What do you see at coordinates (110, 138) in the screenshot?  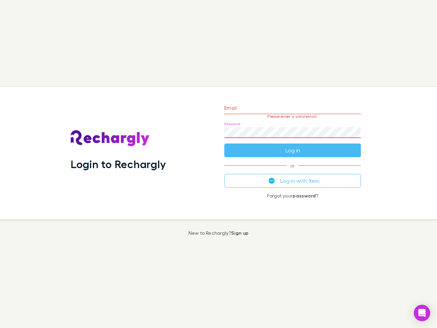 I see `img: Rechargly's Logo` at bounding box center [110, 138].